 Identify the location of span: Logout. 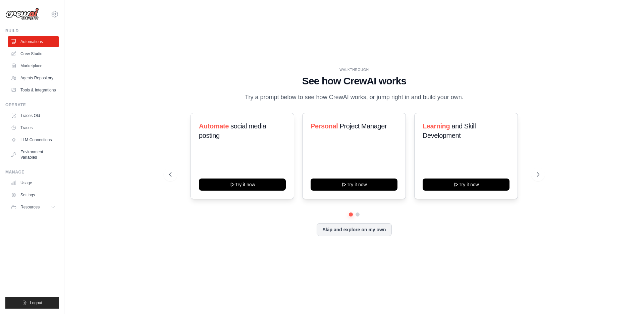
(36, 302).